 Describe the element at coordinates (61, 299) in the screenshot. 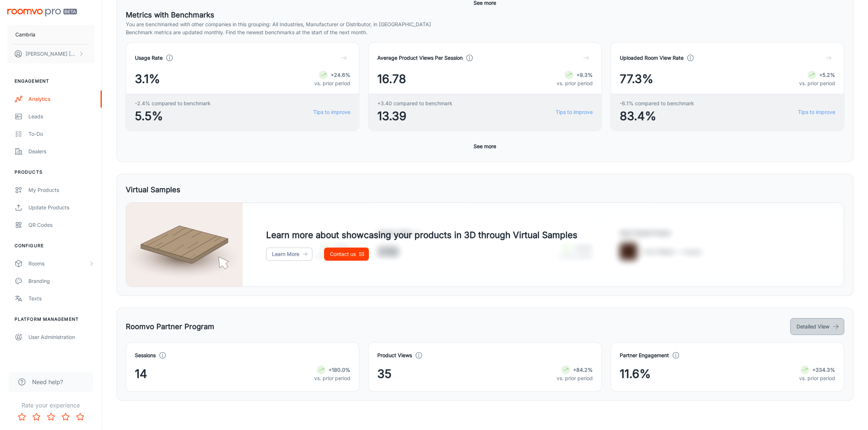

I see `div: Texts` at that location.